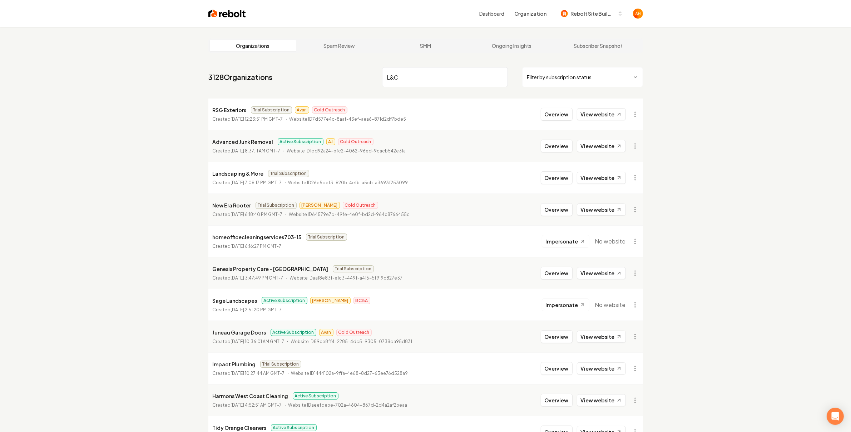 This screenshot has height=432, width=851. What do you see at coordinates (346, 151) in the screenshot?
I see `p: Website ID 1dd92a24-bfc2-4062-96ed-9cacb542e31a` at bounding box center [346, 151].